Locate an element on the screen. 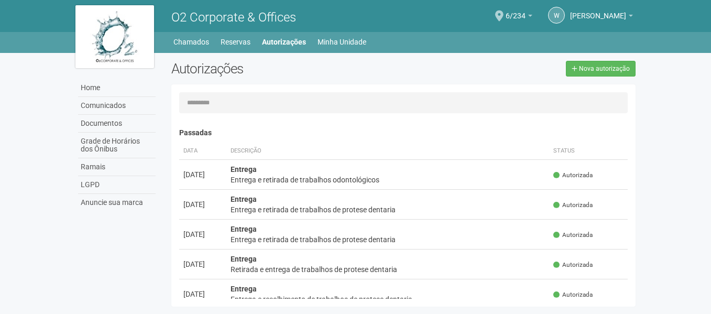  a: 6/234 is located at coordinates (518, 17).